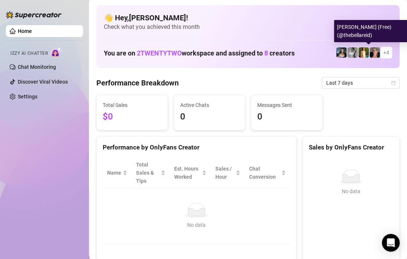 This screenshot has height=259, width=407. I want to click on span: Chat Conversion, so click(264, 173).